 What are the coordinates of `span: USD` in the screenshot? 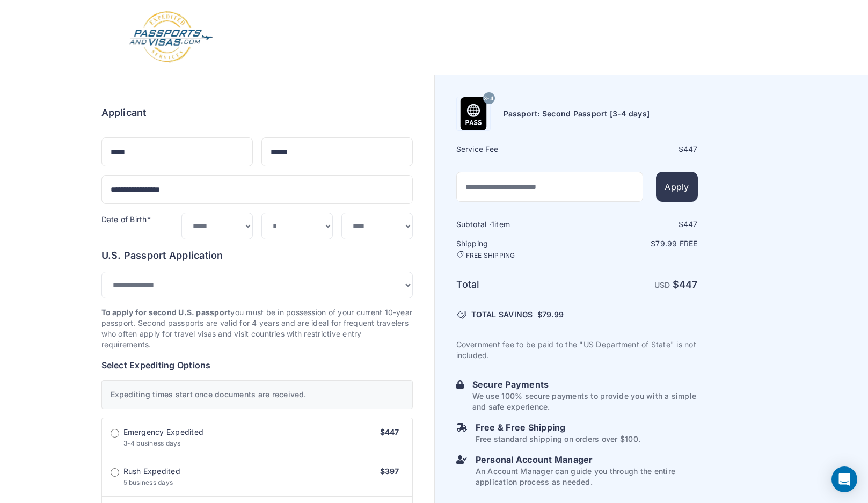 It's located at (662, 284).